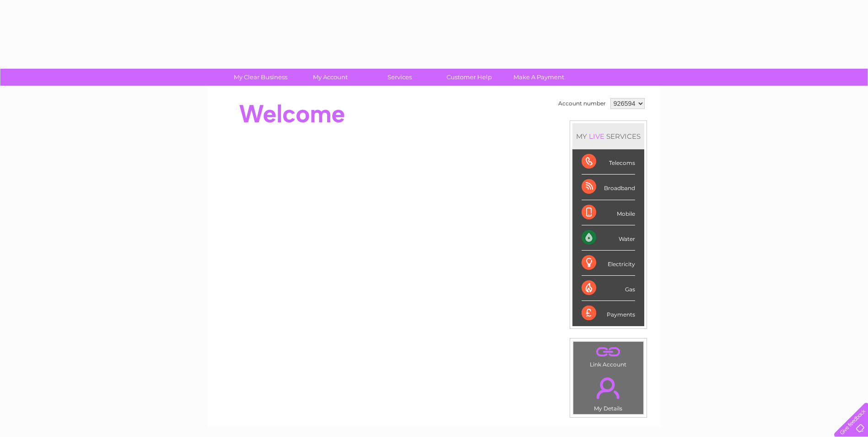 The image size is (868, 437). Describe the element at coordinates (597, 136) in the screenshot. I see `div: LIVE` at that location.